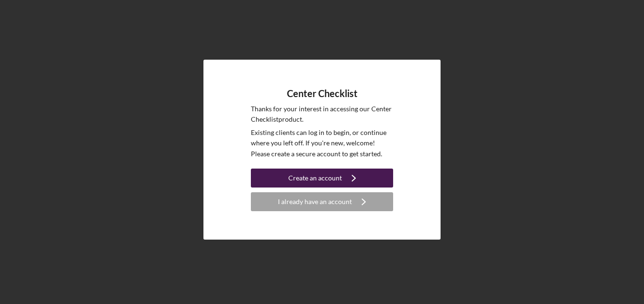 The width and height of the screenshot is (644, 304). Describe the element at coordinates (322, 179) in the screenshot. I see `a: Create an account` at that location.